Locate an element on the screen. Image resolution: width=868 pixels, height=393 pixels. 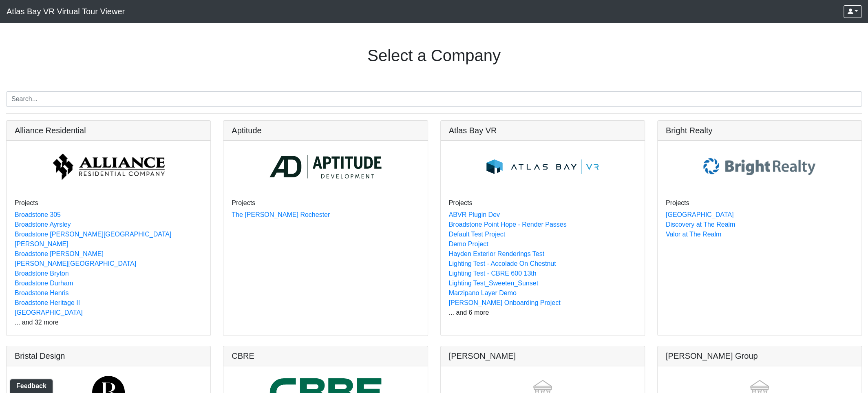
h1: Select a Company is located at coordinates (434, 55).